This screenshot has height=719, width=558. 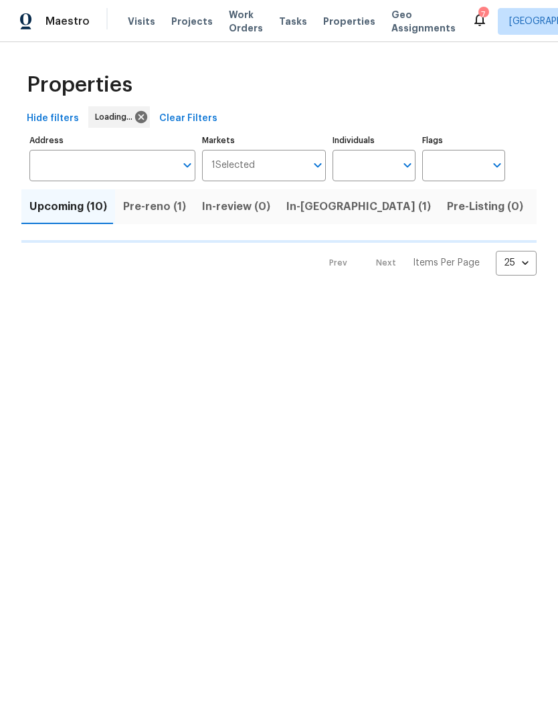 I want to click on label: Flags, so click(x=463, y=140).